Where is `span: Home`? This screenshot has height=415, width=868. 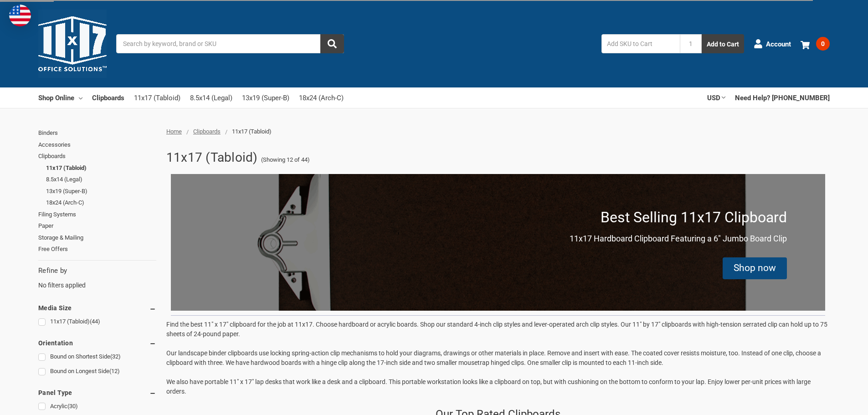
span: Home is located at coordinates (175, 131).